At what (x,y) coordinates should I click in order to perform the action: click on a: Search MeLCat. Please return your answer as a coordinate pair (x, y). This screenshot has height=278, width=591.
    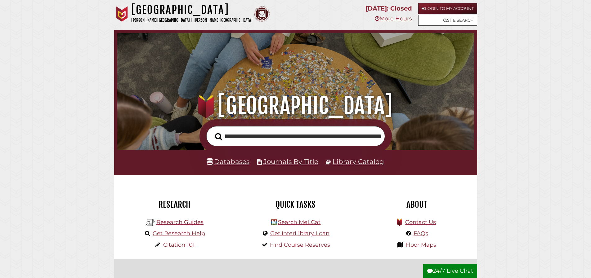
    Looking at the image, I should click on (299, 223).